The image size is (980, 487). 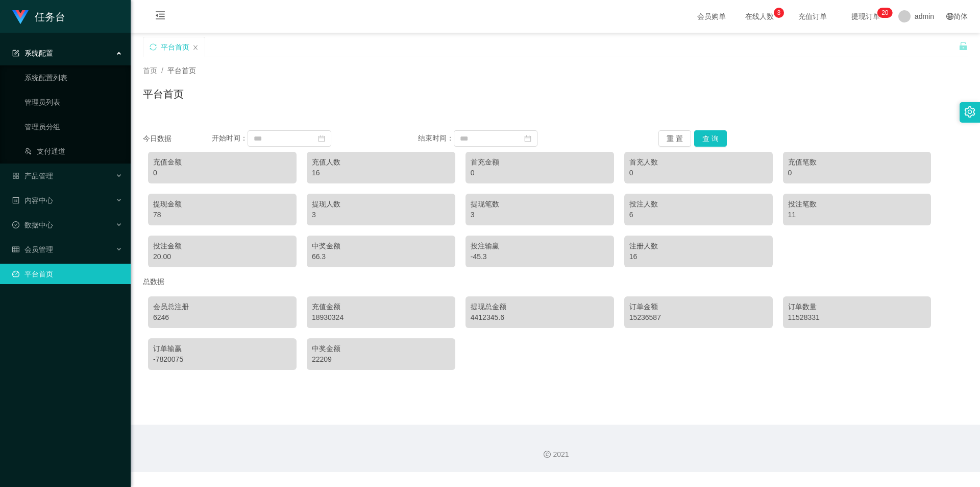 What do you see at coordinates (887, 13) in the screenshot?
I see `p: 0` at bounding box center [887, 13].